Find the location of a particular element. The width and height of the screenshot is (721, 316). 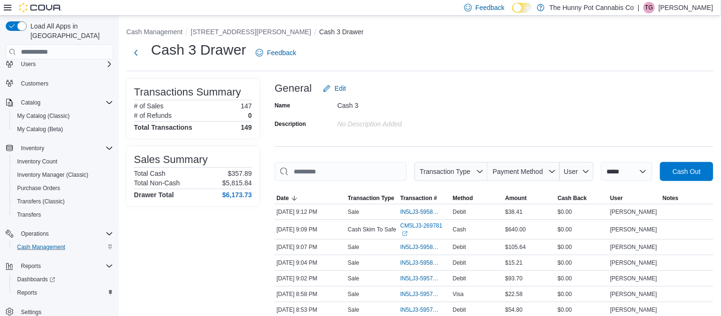

span: My Catalog (Beta) is located at coordinates (63, 129).